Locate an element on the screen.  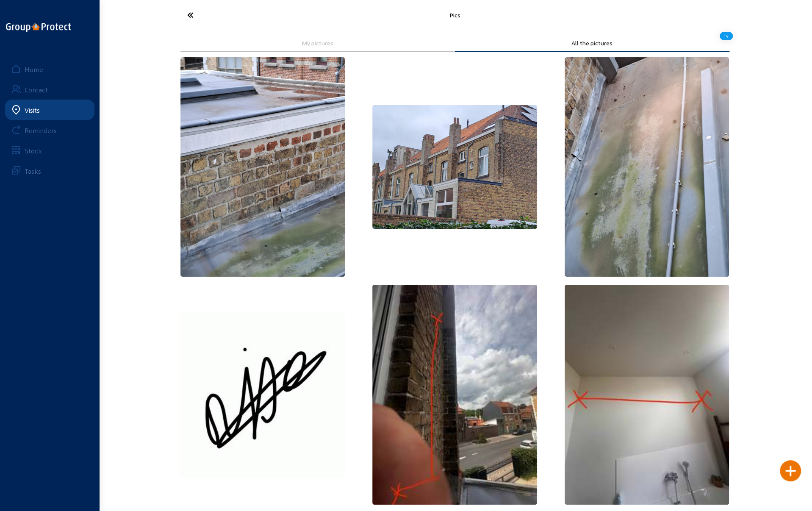
img: 20250918_134303.jpg is located at coordinates (263, 167).